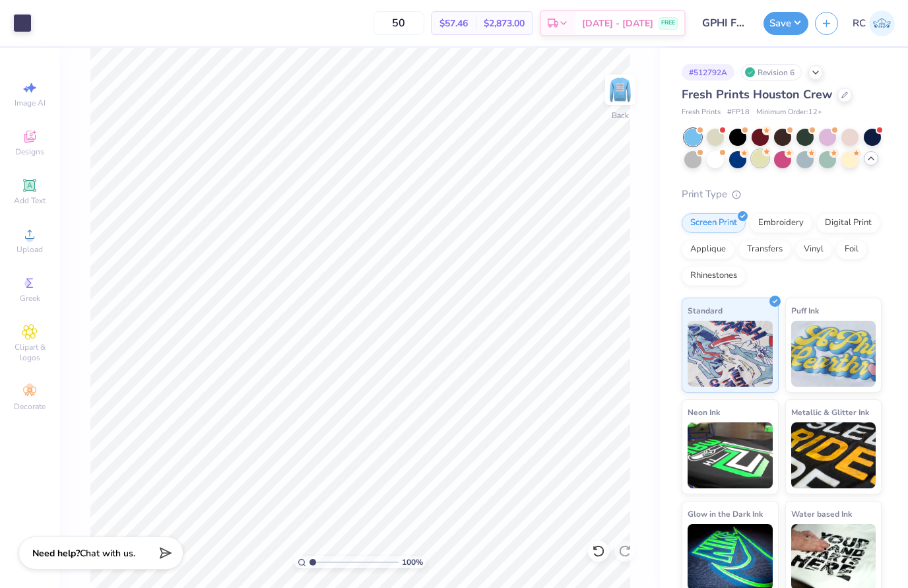 This screenshot has width=908, height=588. I want to click on span: FREE, so click(668, 23).